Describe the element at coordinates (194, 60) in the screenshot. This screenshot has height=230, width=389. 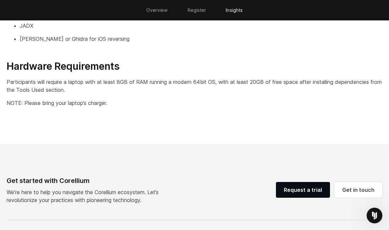
I see `h3: Hardware Requirements` at that location.